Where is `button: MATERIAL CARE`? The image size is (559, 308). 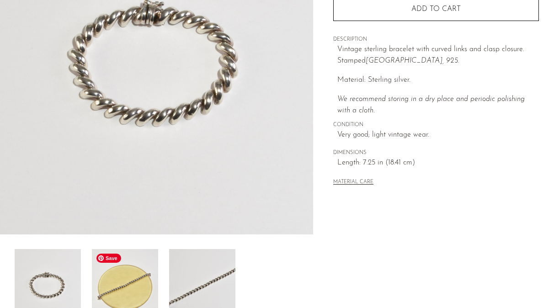
button: MATERIAL CARE is located at coordinates (353, 182).